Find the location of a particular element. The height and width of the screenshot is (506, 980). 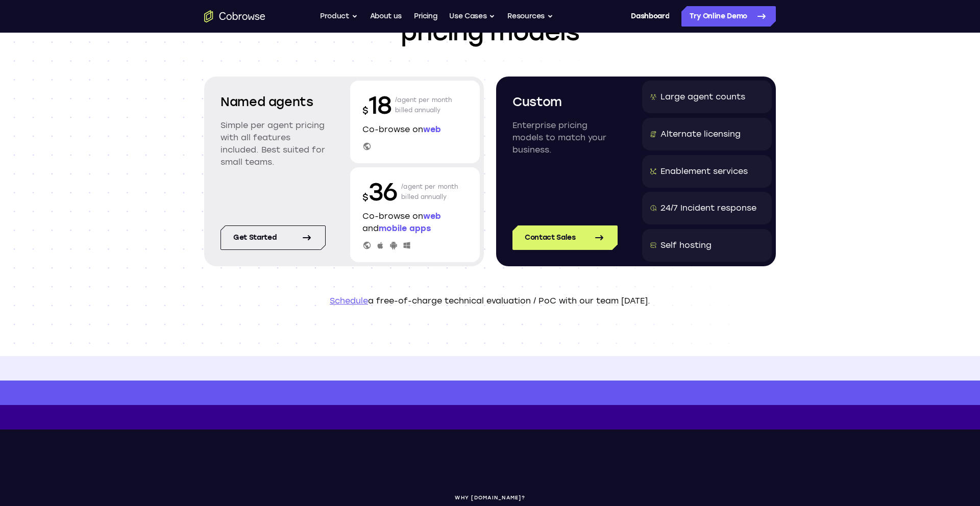

p: Co-browse on and is located at coordinates (415, 222).